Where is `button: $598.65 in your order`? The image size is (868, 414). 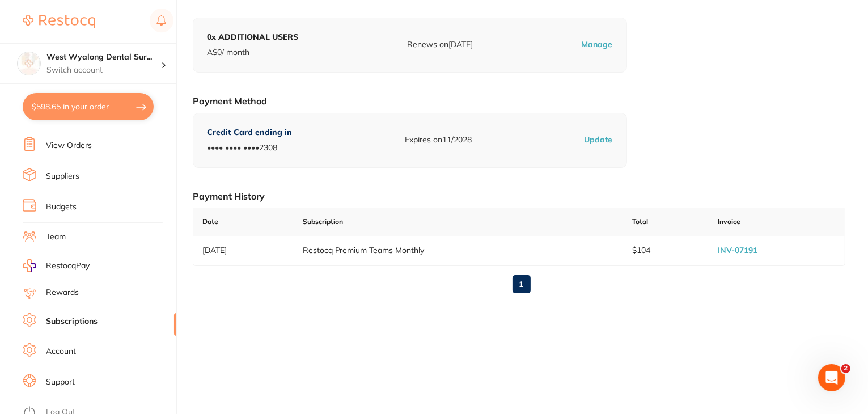 button: $598.65 in your order is located at coordinates (88, 107).